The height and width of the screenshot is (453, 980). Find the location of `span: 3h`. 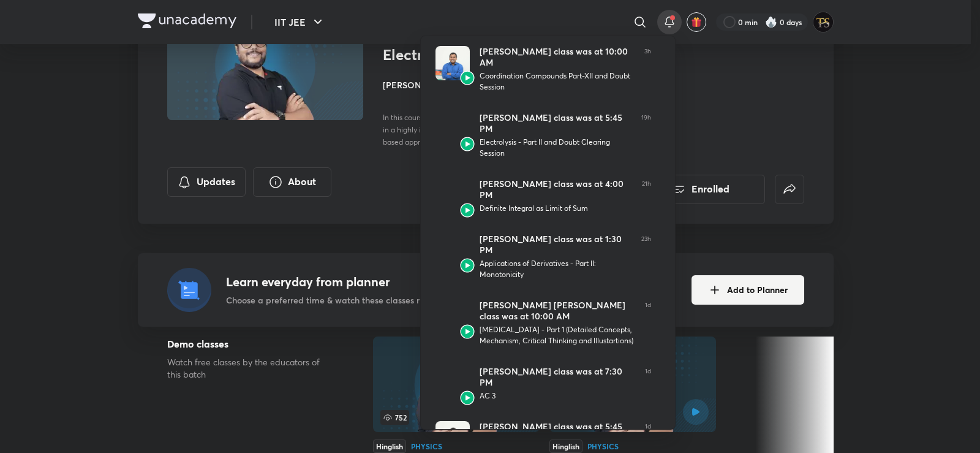

span: 3h is located at coordinates (647, 69).